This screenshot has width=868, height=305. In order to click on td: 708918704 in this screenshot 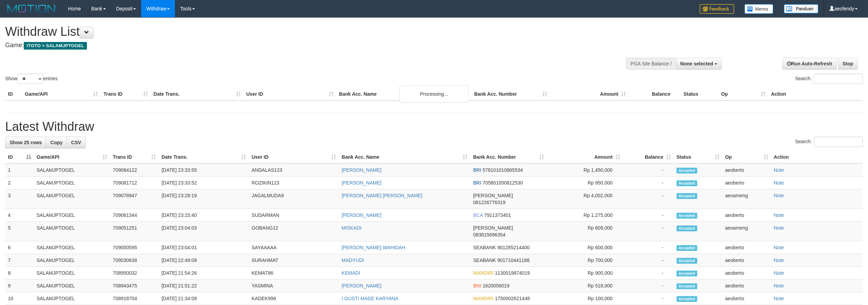, I will do `click(134, 299)`.